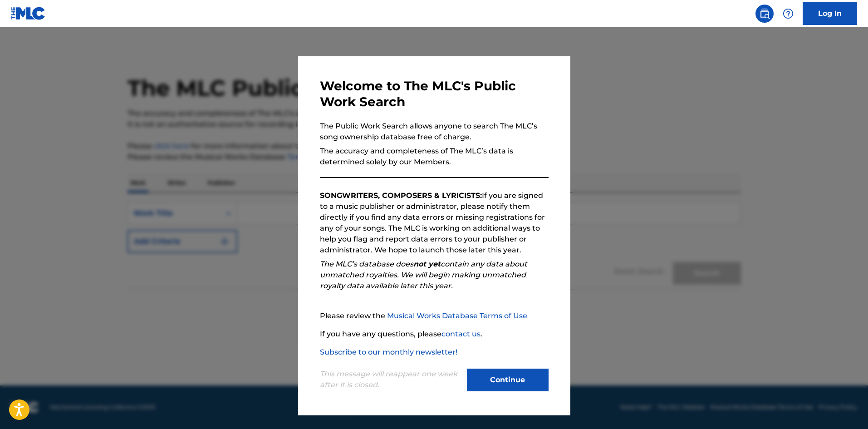 Image resolution: width=868 pixels, height=429 pixels. I want to click on p: If you are signed to a music publisher or administrator, please notify them directly if you find ..., so click(434, 223).